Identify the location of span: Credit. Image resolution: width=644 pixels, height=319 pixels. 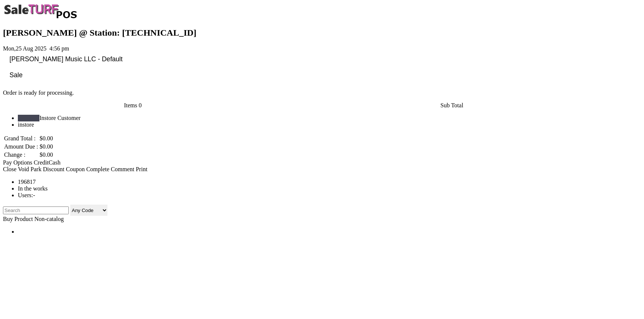
(41, 162).